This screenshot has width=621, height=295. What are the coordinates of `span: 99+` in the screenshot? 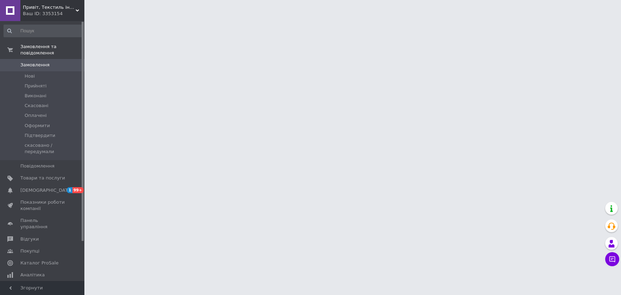 It's located at (78, 190).